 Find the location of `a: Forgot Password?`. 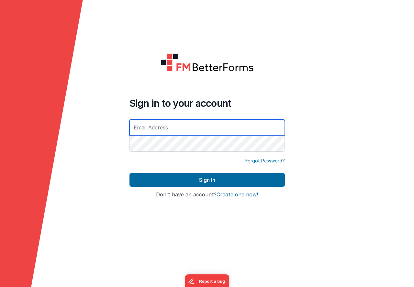

a: Forgot Password? is located at coordinates (265, 161).